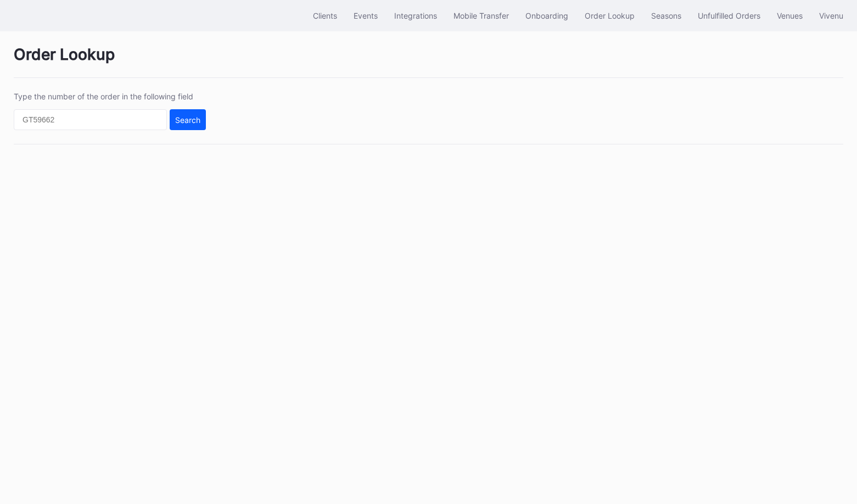 This screenshot has width=857, height=504. What do you see at coordinates (481, 16) in the screenshot?
I see `a: Mobile Transfer` at bounding box center [481, 16].